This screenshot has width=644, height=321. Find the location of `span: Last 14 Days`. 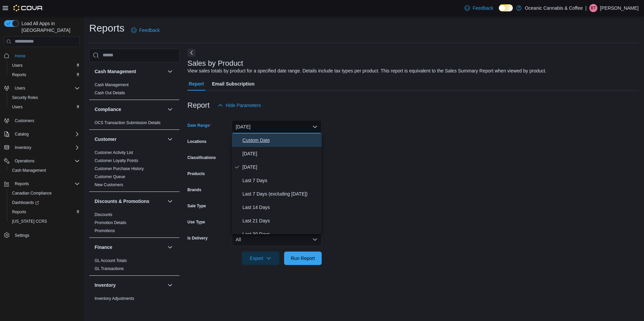

span: Last 14 Days is located at coordinates (281, 207).